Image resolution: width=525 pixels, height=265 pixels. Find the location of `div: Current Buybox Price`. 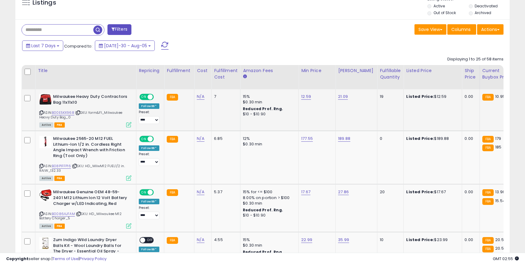

div: Current Buybox Price is located at coordinates (498, 74).